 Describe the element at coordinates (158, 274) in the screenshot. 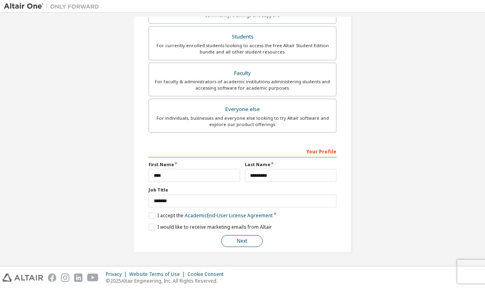

I see `div: Website Terms of Use` at that location.